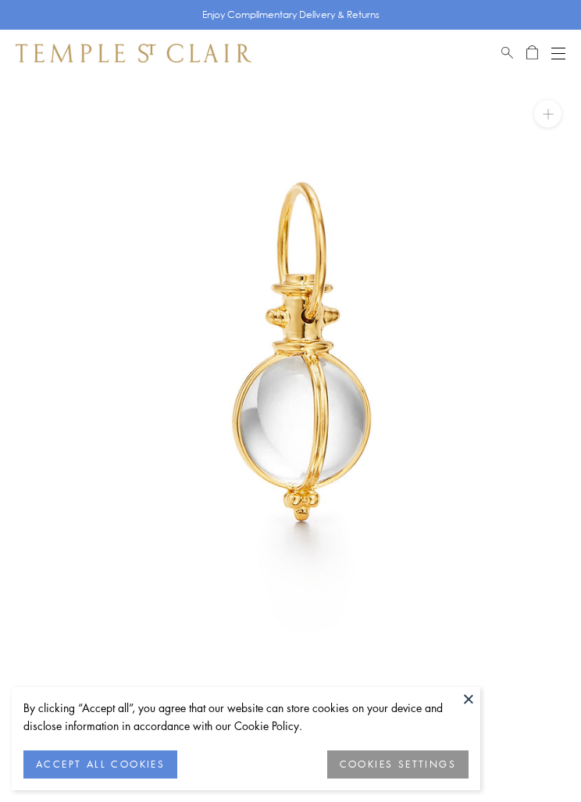 This screenshot has width=581, height=802. I want to click on div: By clicking “Accept all”, you agree that our website can store cookies on your device and disclos..., so click(246, 717).